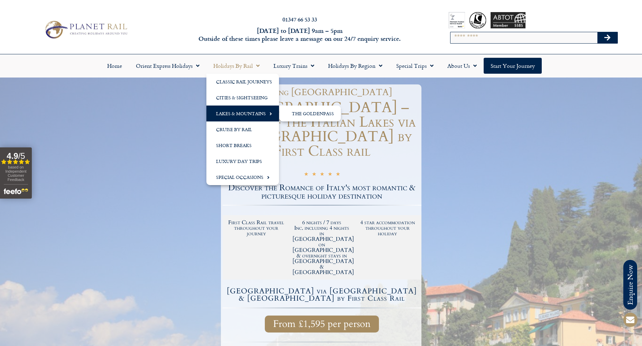 This screenshot has height=346, width=642. What do you see at coordinates (243, 161) in the screenshot?
I see `a: Luxury Day Trips` at bounding box center [243, 161].